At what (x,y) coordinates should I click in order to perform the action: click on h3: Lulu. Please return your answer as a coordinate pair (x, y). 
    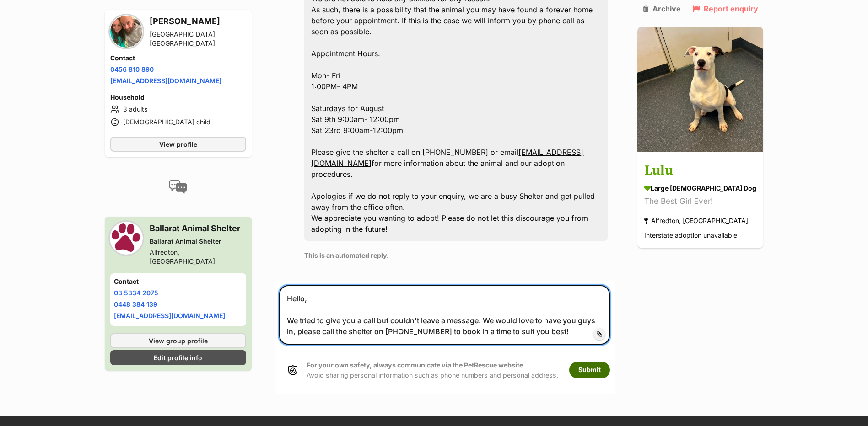
    Looking at the image, I should click on (700, 171).